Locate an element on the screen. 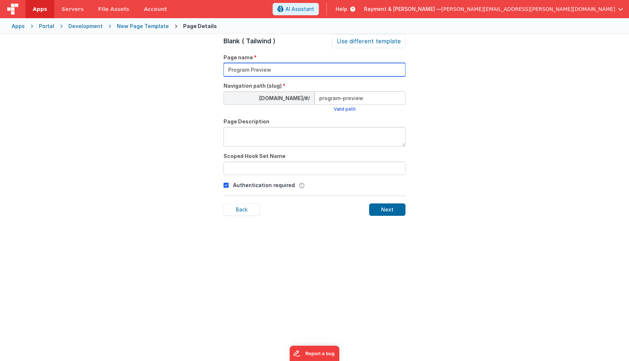  div: Portal is located at coordinates (47, 26).